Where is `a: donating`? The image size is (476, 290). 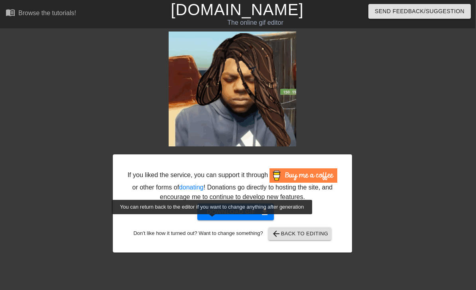
a: donating is located at coordinates (191, 187).